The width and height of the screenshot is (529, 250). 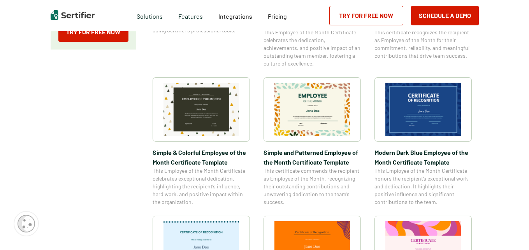 I want to click on a: Modern Dark Blue Employee of the Month Certificate TemplateModern Dark Blue Employee of the Month..., so click(x=423, y=141).